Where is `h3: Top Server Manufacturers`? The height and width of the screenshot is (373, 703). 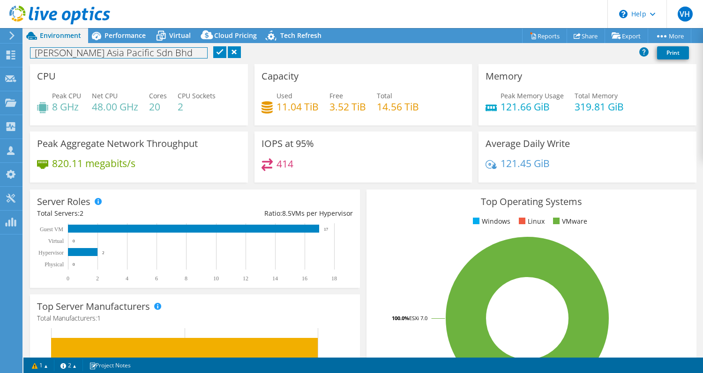
h3: Top Server Manufacturers is located at coordinates (93, 307).